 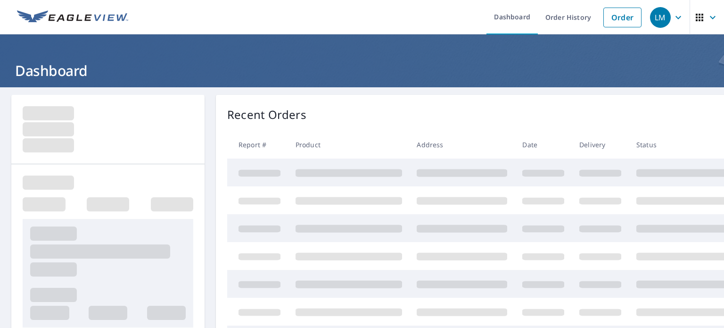 I want to click on p: Recent Orders, so click(x=267, y=115).